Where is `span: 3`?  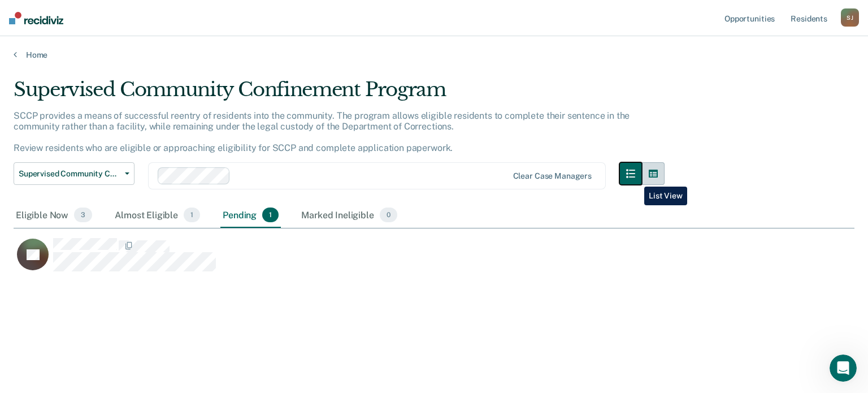
span: 3 is located at coordinates (83, 215).